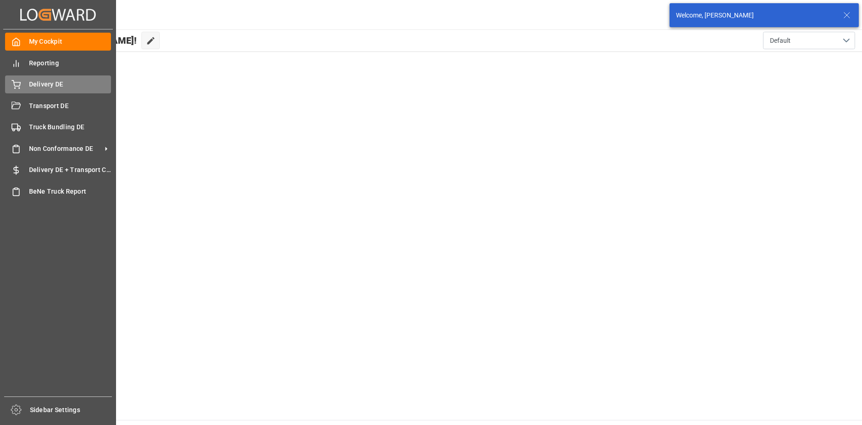 The width and height of the screenshot is (862, 425). What do you see at coordinates (58, 170) in the screenshot?
I see `a: Delivery DE + Transport Cost` at bounding box center [58, 170].